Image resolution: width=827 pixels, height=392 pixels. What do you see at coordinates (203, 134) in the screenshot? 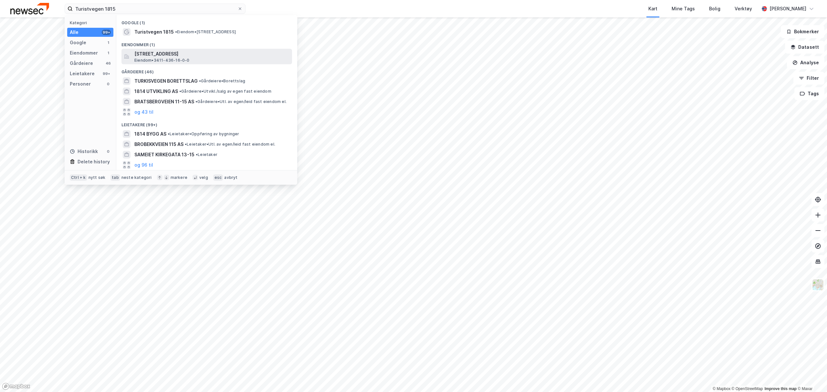
I see `span: Leietaker • Oppføring av bygninger` at bounding box center [203, 134].